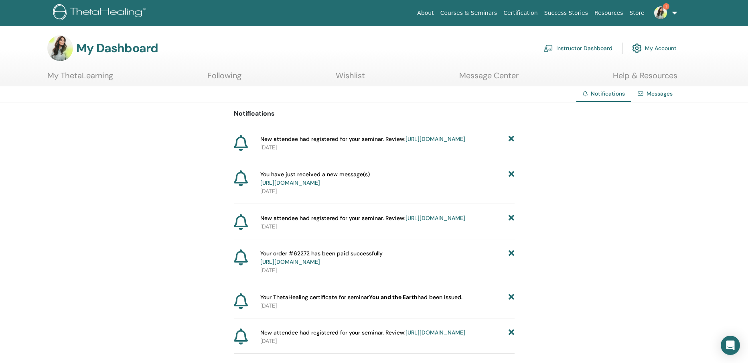 This screenshot has width=748, height=363. I want to click on a: Messages, so click(660, 93).